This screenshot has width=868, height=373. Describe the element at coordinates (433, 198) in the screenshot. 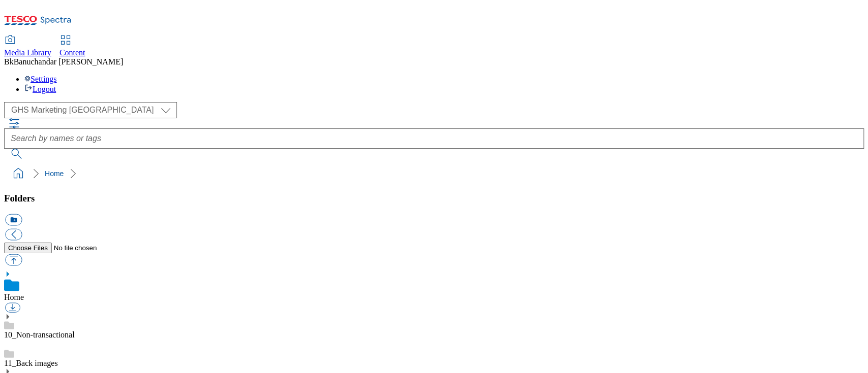

I see `h3: Folders` at that location.